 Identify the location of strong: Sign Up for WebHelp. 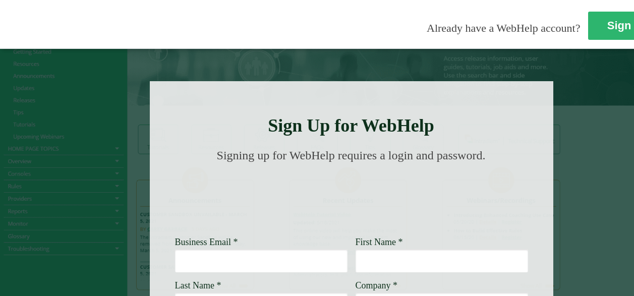
(351, 125).